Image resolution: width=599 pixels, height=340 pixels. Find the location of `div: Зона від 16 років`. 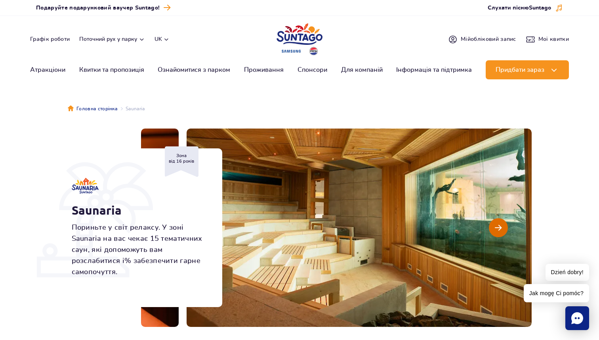

div: Зона від 16 років is located at coordinates (181, 161).